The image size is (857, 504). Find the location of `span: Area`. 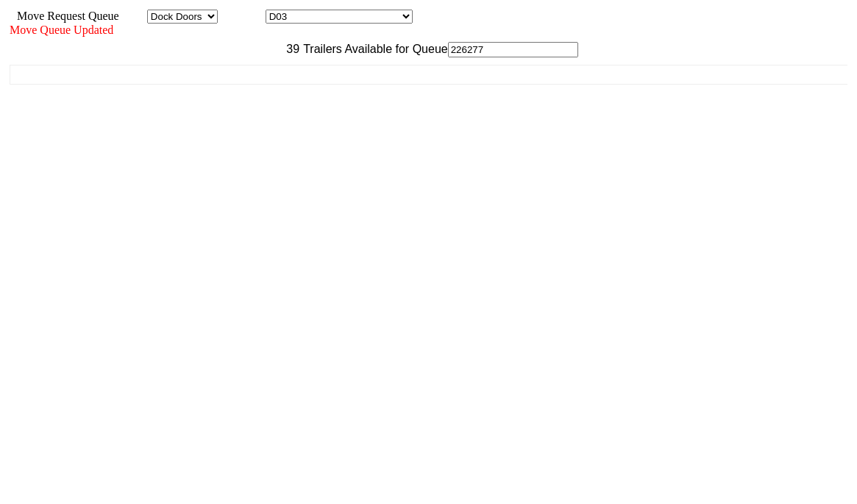

span: Area is located at coordinates (133, 16).